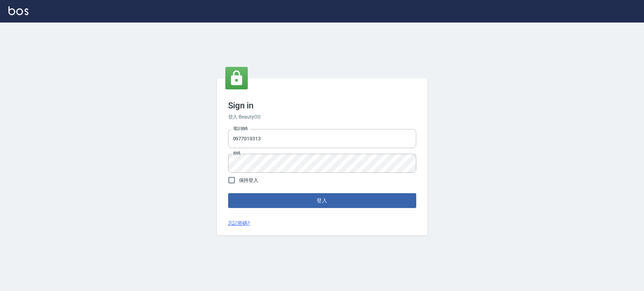 The width and height of the screenshot is (644, 291). I want to click on h3: Sign in, so click(322, 105).